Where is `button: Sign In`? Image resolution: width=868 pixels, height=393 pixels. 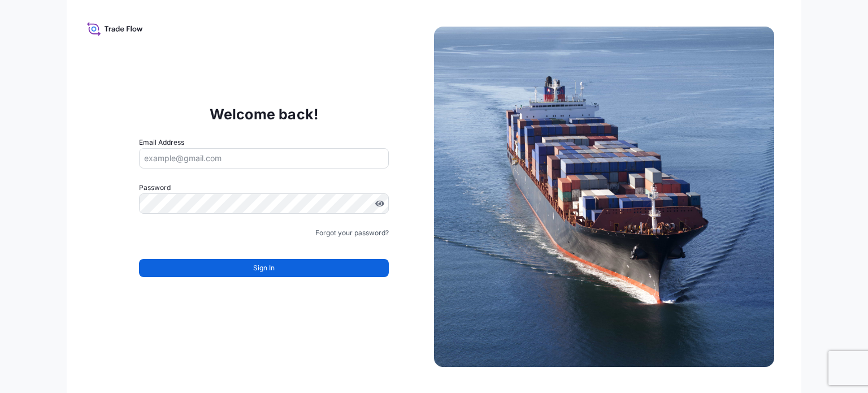
button: Sign In is located at coordinates (264, 268).